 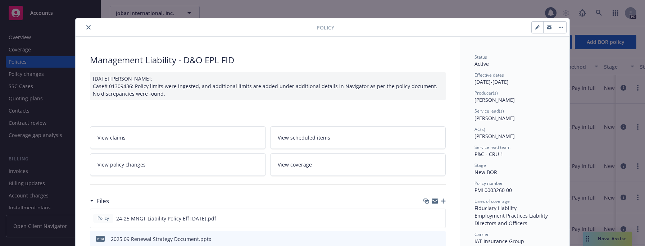 What do you see at coordinates (161, 239) in the screenshot?
I see `div: 2025 09 Renewal Strategy Document.pptx` at bounding box center [161, 239].